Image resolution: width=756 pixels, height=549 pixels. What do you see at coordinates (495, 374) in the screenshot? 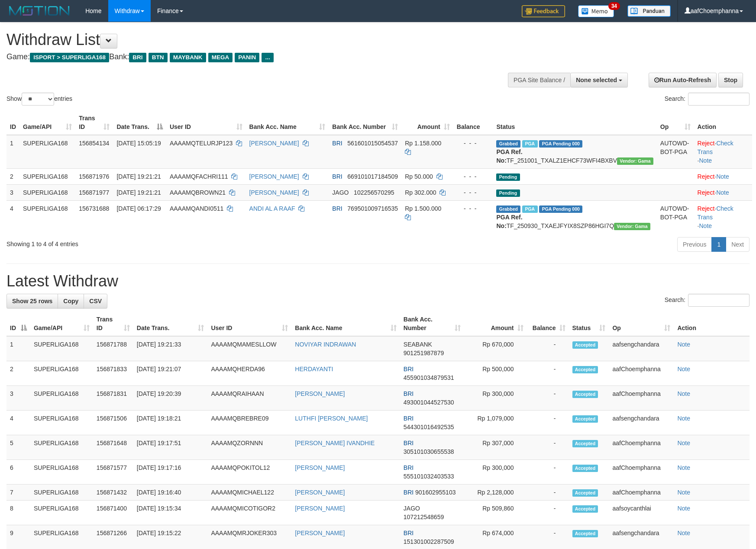
I see `td: Rp 500,000` at bounding box center [495, 374].